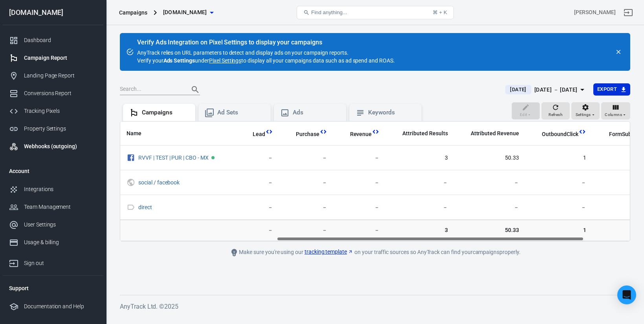 This screenshot has width=644, height=324. I want to click on div: Ad Sets, so click(241, 112).